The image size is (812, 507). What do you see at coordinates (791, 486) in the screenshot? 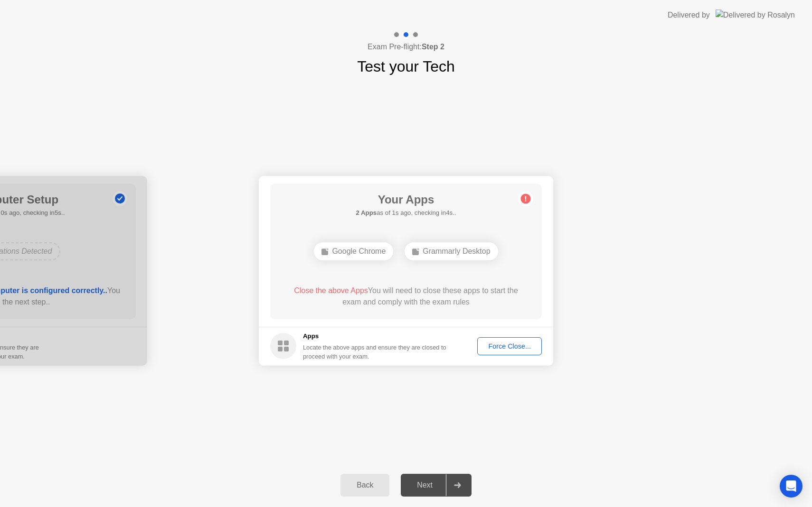
I see `div: Open Intercom Messenger` at bounding box center [791, 486].